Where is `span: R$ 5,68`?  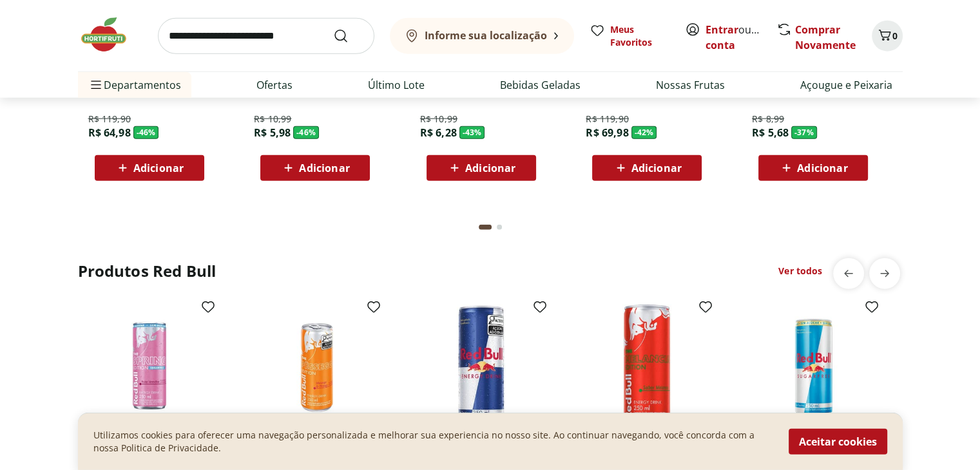 span: R$ 5,68 is located at coordinates (770, 133).